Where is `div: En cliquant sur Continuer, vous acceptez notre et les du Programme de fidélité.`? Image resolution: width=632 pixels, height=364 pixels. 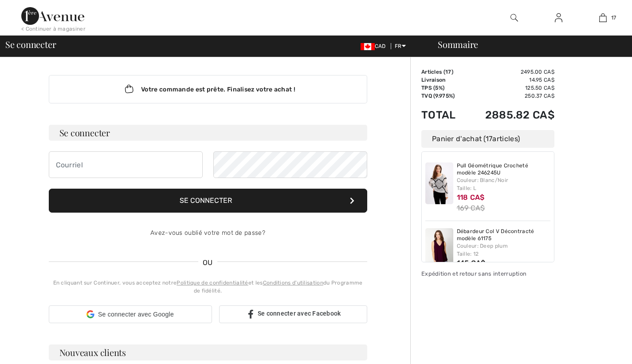 div: En cliquant sur Continuer, vous acceptez notre et les du Programme de fidélité. is located at coordinates (208, 286).